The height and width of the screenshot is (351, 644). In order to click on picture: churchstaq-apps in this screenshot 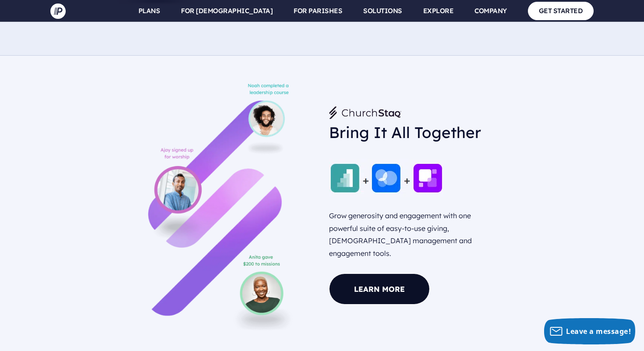, I will do `click(386, 165)`.